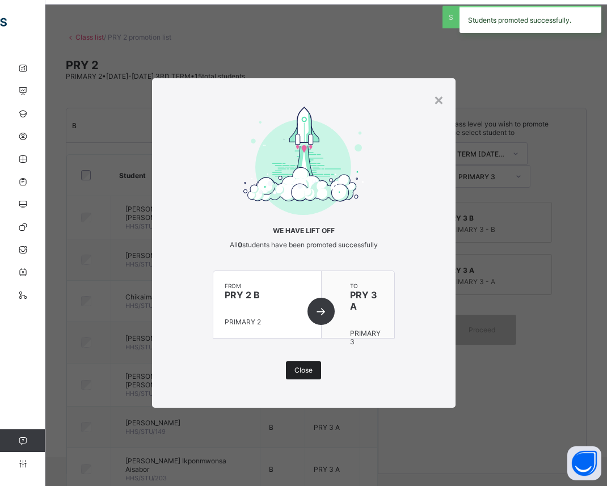 The image size is (607, 486). What do you see at coordinates (240, 244) in the screenshot?
I see `b: 0` at bounding box center [240, 244].